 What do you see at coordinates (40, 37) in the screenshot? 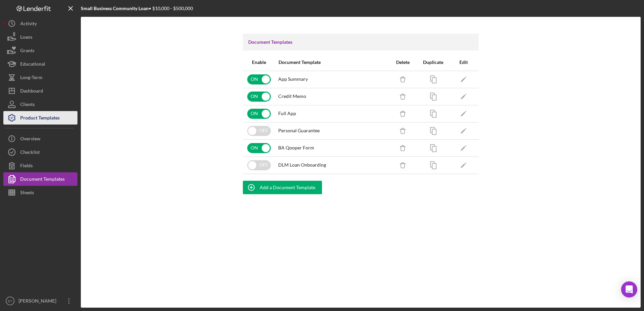
I see `button: Loans` at bounding box center [40, 37].